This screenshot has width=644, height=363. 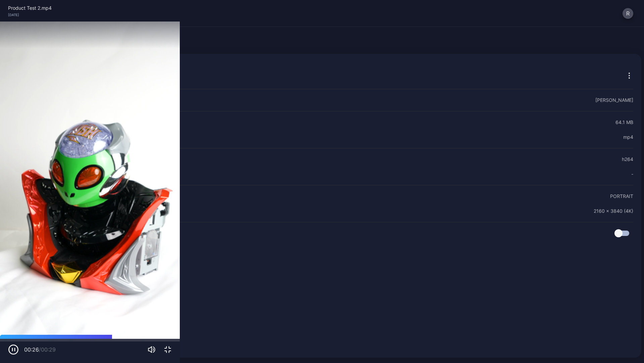 What do you see at coordinates (614, 211) in the screenshot?
I see `div: 2160 x 3840 (4K)` at bounding box center [614, 211].